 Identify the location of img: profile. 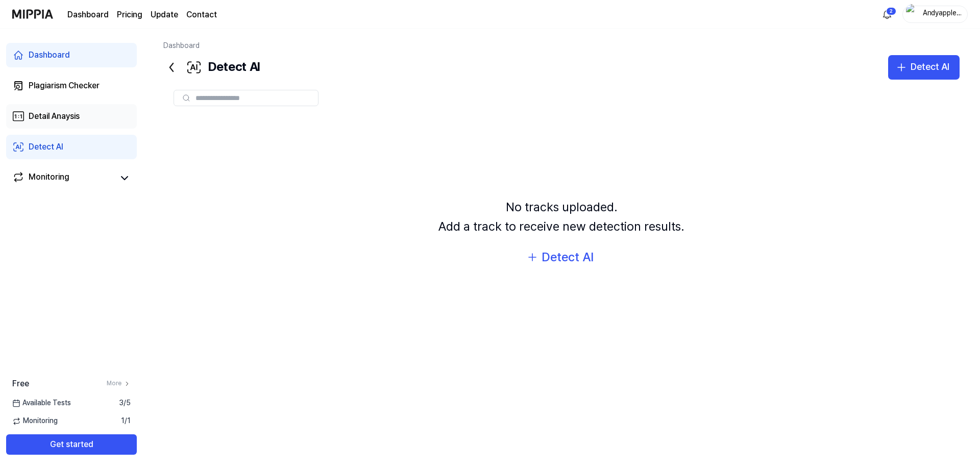
(912, 14).